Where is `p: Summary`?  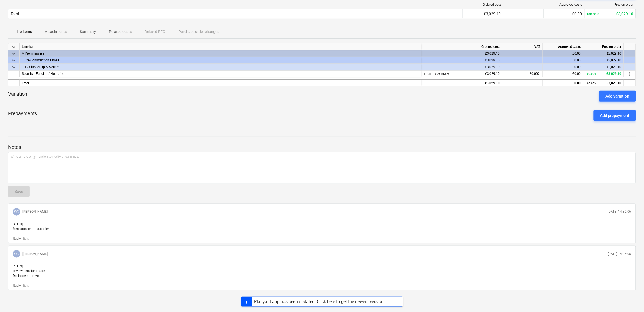 p: Summary is located at coordinates (88, 32).